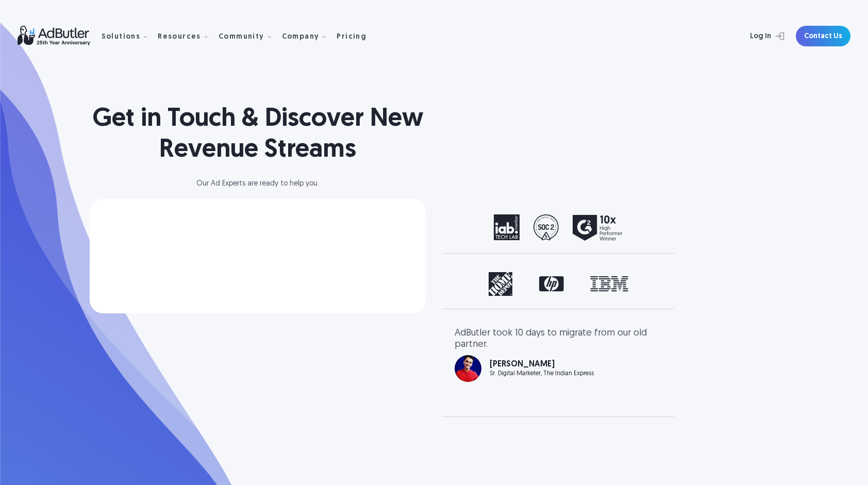 The width and height of the screenshot is (868, 485). I want to click on div: Sr. Digital Marketer, The Indian Express, so click(541, 374).